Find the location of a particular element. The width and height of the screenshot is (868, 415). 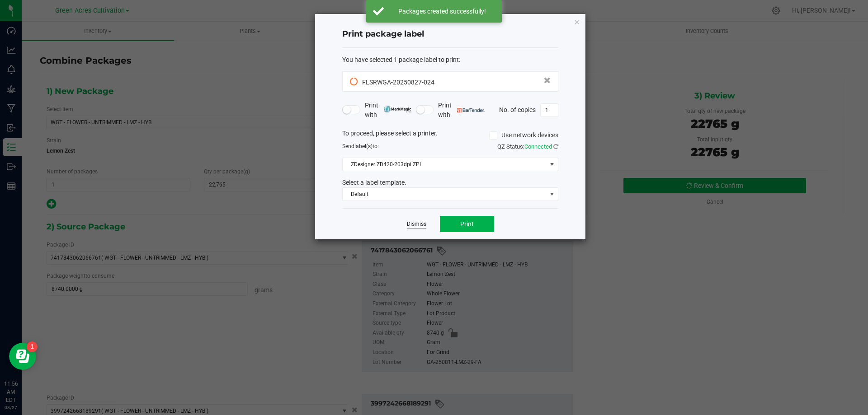

span: QZ Status: is located at coordinates (528, 146).